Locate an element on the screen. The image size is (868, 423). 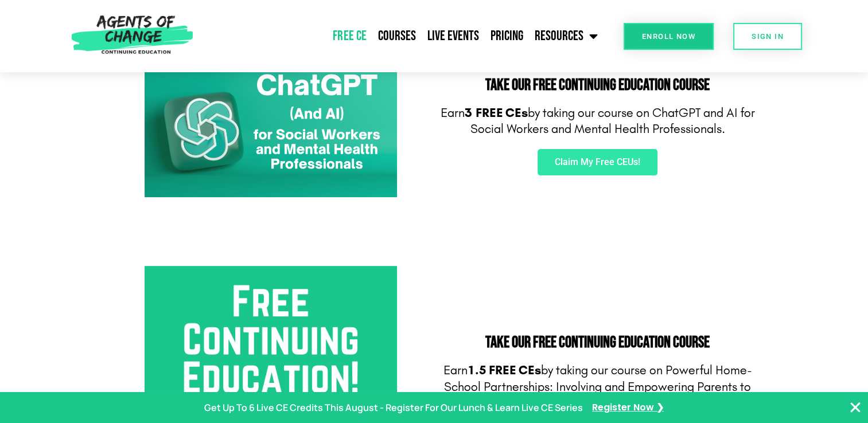
b: 1.5 FREE CEs is located at coordinates (504, 370).